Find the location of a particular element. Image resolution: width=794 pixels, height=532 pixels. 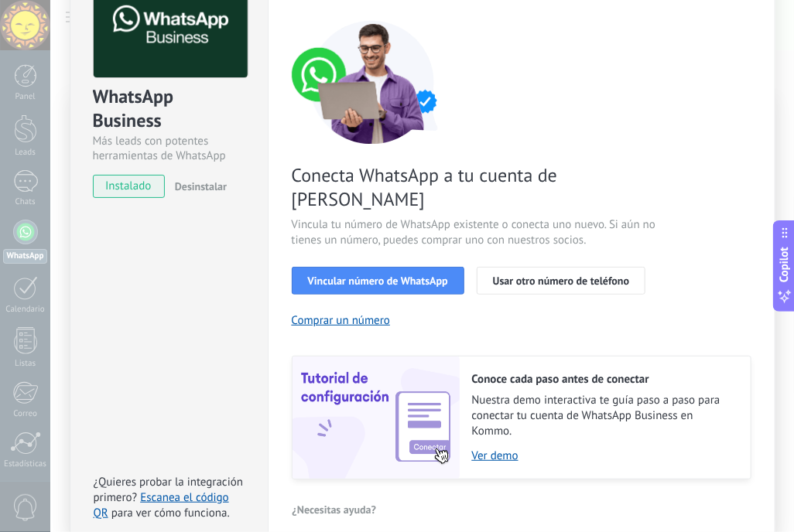

span: para ver cómo funciona. is located at coordinates (170, 512).